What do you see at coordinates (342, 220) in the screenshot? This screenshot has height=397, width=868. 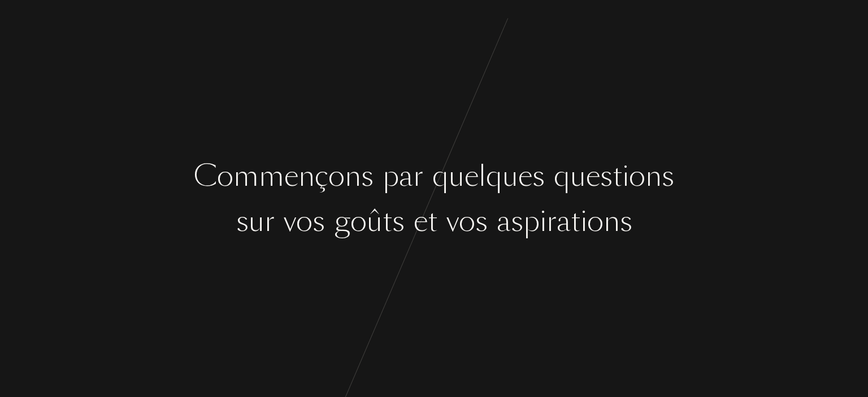 I see `div: g` at bounding box center [342, 220].